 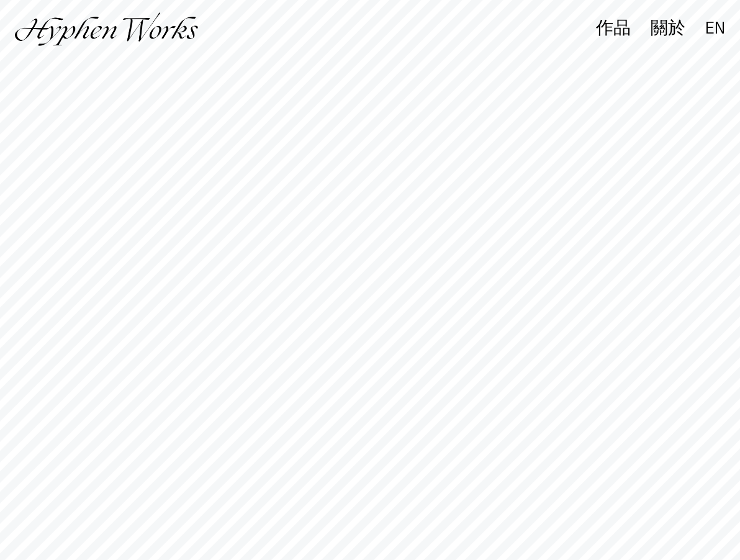 What do you see at coordinates (668, 29) in the screenshot?
I see `div: 關於` at bounding box center [668, 29].